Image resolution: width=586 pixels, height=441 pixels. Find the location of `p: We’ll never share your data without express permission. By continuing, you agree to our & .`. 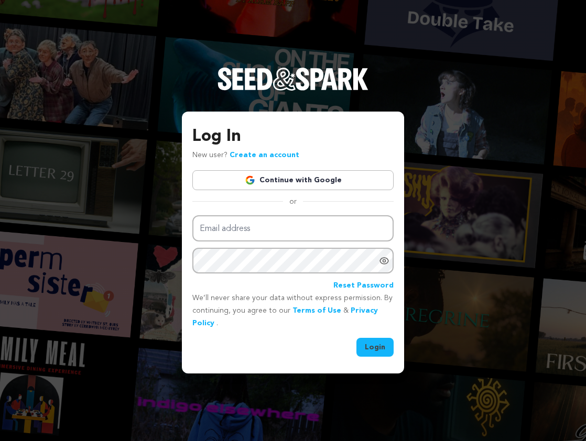

p: We’ll never share your data without express permission. By continuing, you agree to our & . is located at coordinates (293, 311).